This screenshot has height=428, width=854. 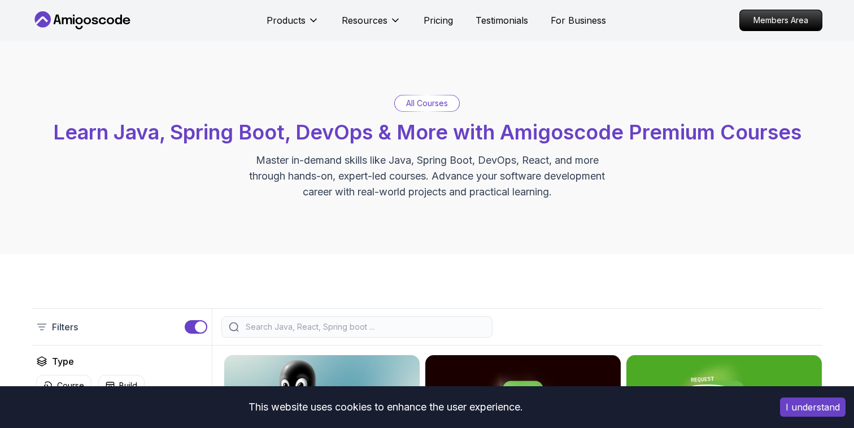 What do you see at coordinates (438, 20) in the screenshot?
I see `p: Pricing` at bounding box center [438, 20].